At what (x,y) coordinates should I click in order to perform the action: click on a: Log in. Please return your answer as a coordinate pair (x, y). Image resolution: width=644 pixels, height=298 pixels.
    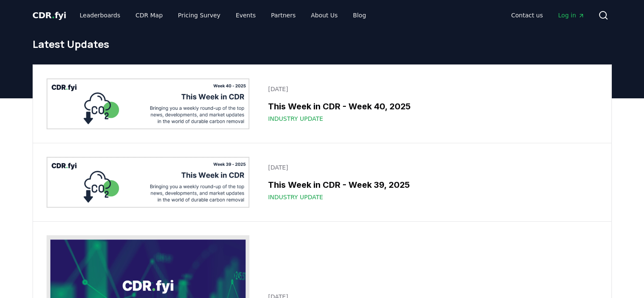
    Looking at the image, I should click on (572, 15).